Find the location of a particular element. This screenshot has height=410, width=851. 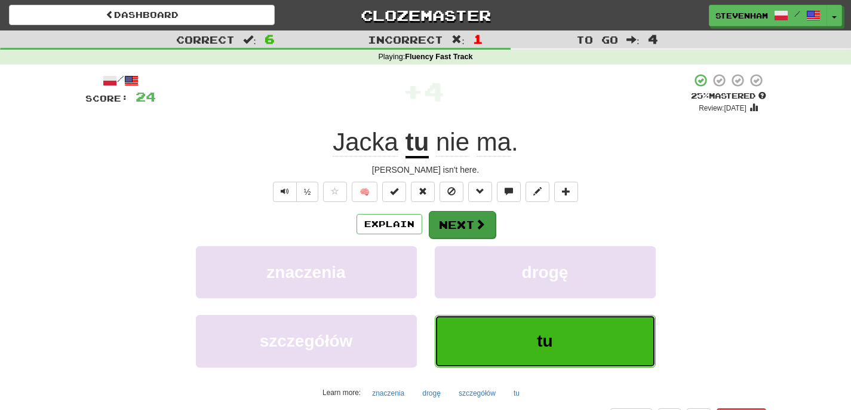

span: znaczenia is located at coordinates (306, 272).